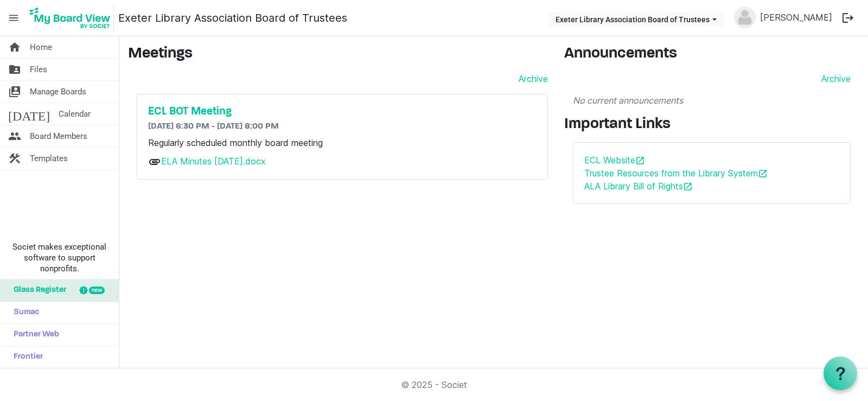 The width and height of the screenshot is (868, 401). I want to click on h3: Meetings, so click(338, 54).